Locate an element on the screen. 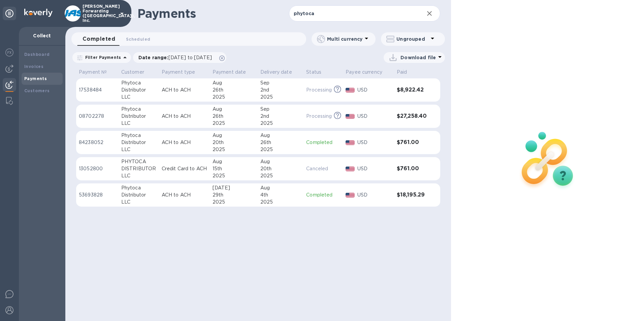 This screenshot has width=644, height=321. p: 13052800 is located at coordinates (97, 169).